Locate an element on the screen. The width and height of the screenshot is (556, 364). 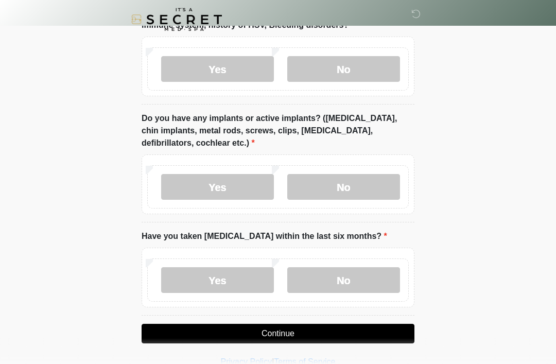
button: Continue is located at coordinates (278, 334).